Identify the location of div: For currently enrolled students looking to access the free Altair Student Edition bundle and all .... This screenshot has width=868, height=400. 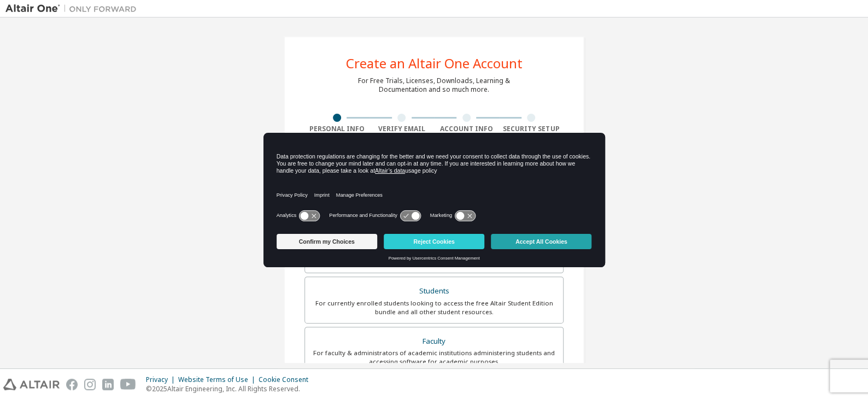
(434, 308).